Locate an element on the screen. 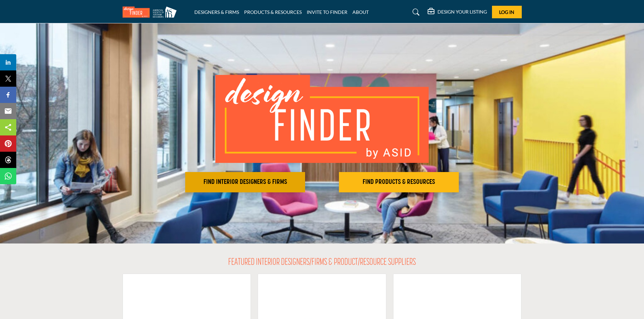 The width and height of the screenshot is (644, 319). a: INVITE TO FINDER is located at coordinates (327, 12).